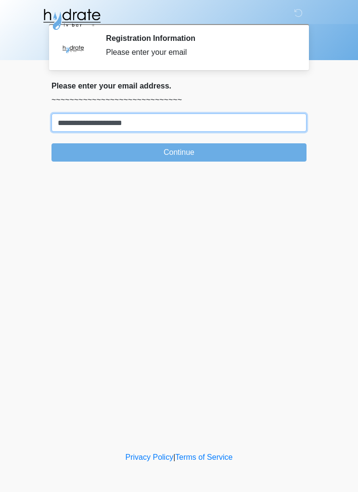 The image size is (358, 492). Describe the element at coordinates (73, 48) in the screenshot. I see `img: Agent Avatar` at that location.